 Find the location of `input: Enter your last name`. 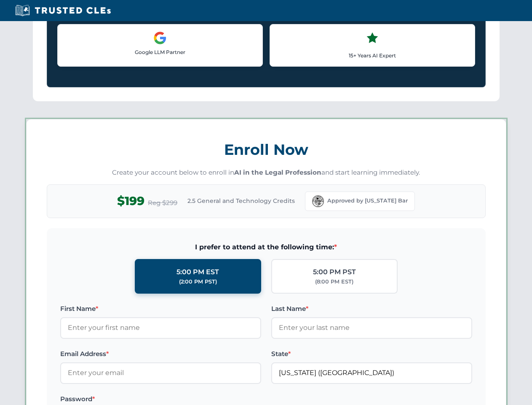

input: Enter your last name is located at coordinates (372, 328).